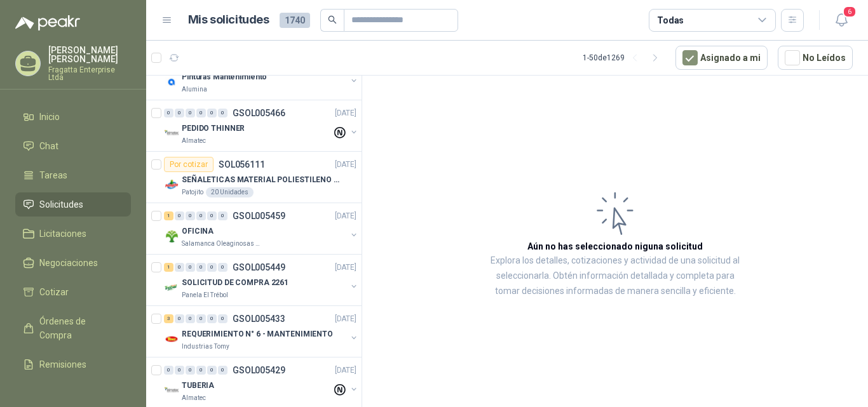  Describe the element at coordinates (258, 216) in the screenshot. I see `p: GSOL005459` at that location.